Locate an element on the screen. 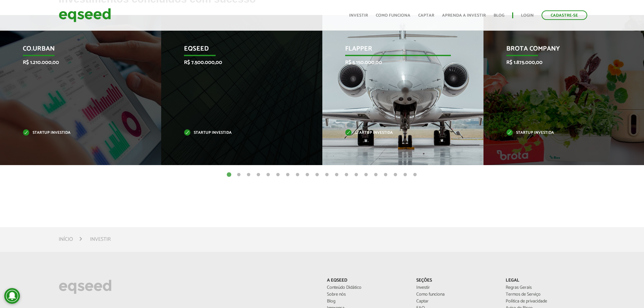 Image resolution: width=644 pixels, height=308 pixels. button: 19 of 20 is located at coordinates (405, 175).